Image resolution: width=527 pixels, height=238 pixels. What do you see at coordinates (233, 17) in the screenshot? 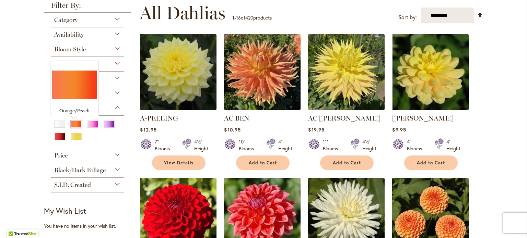
I see `span: 1` at bounding box center [233, 17].